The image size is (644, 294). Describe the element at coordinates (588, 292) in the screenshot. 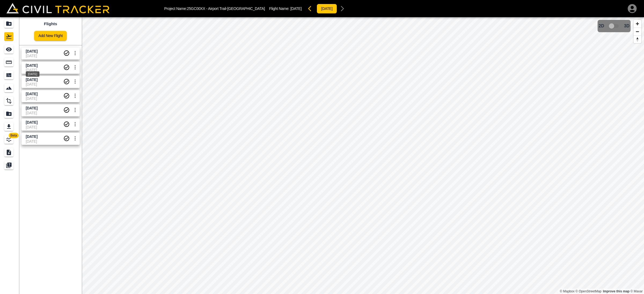

I see `a: OpenStreetMap` at that location.